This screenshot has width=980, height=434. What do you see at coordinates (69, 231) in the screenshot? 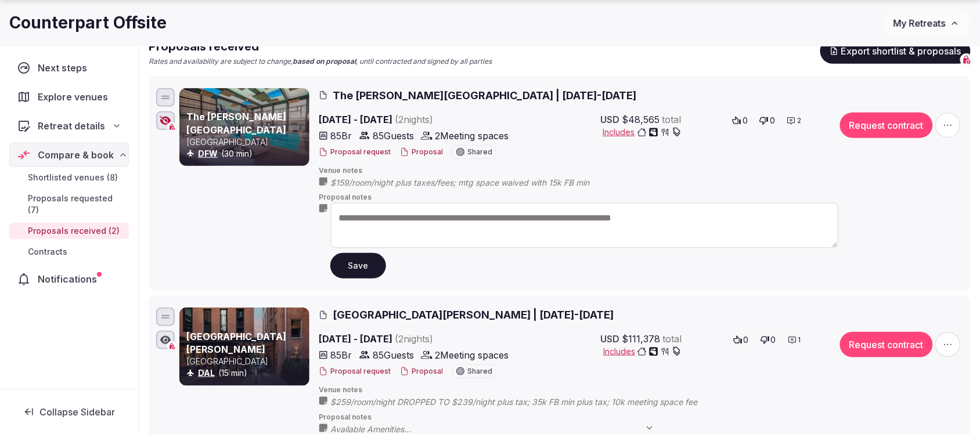
I see `a: Proposals received (2)` at bounding box center [69, 231].